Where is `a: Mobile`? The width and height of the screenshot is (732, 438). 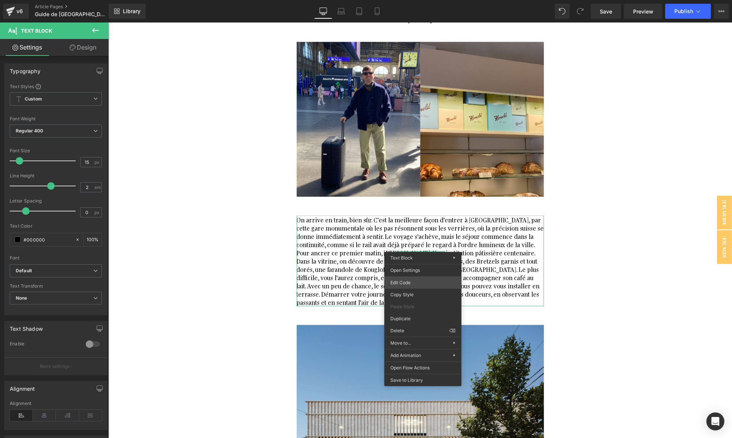 a: Mobile is located at coordinates (377, 11).